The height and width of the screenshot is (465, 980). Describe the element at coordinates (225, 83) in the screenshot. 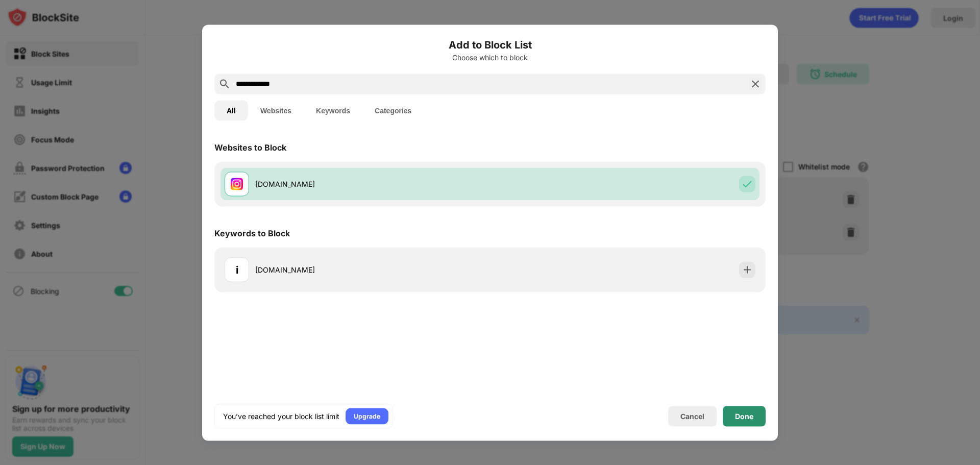

I see `img: search.svg` at that location.